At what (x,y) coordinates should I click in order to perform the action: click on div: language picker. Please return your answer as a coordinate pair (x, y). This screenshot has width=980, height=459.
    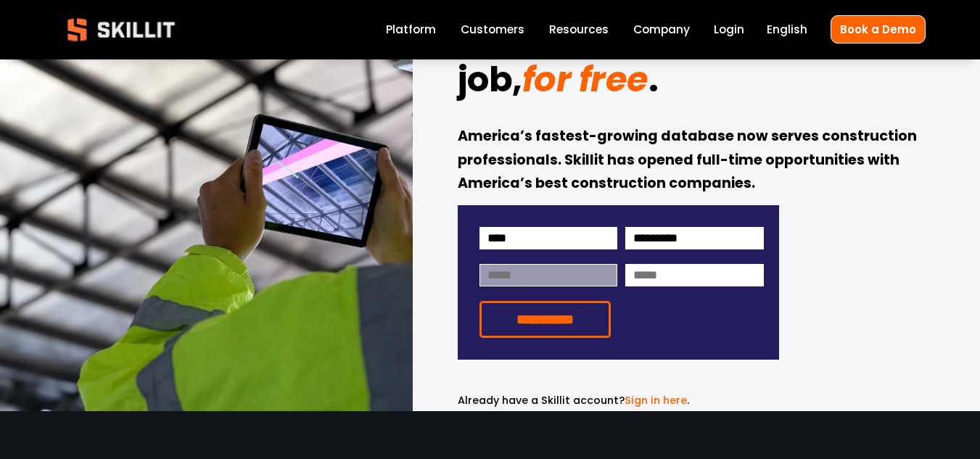
    Looking at the image, I should click on (787, 29).